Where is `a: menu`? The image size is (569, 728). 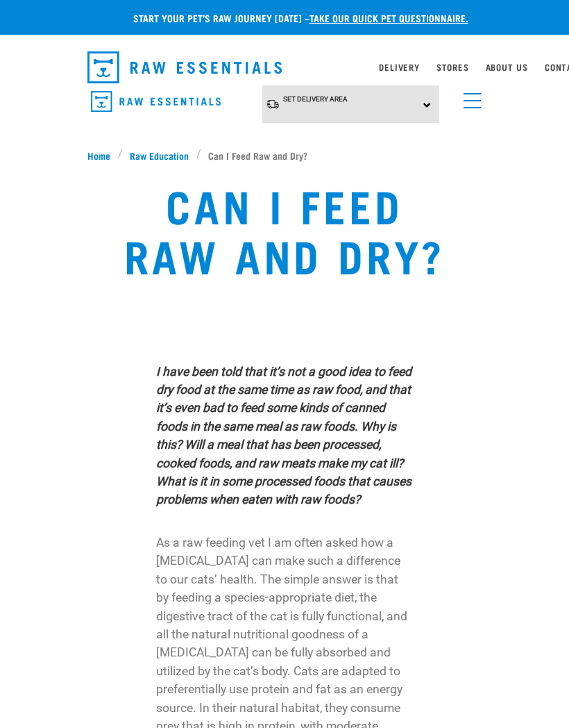 a: menu is located at coordinates (470, 97).